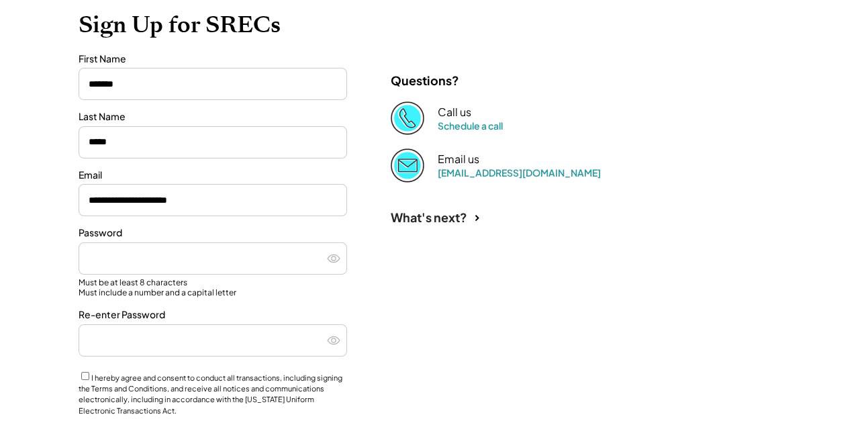 This screenshot has height=423, width=868. I want to click on div: Call us, so click(455, 112).